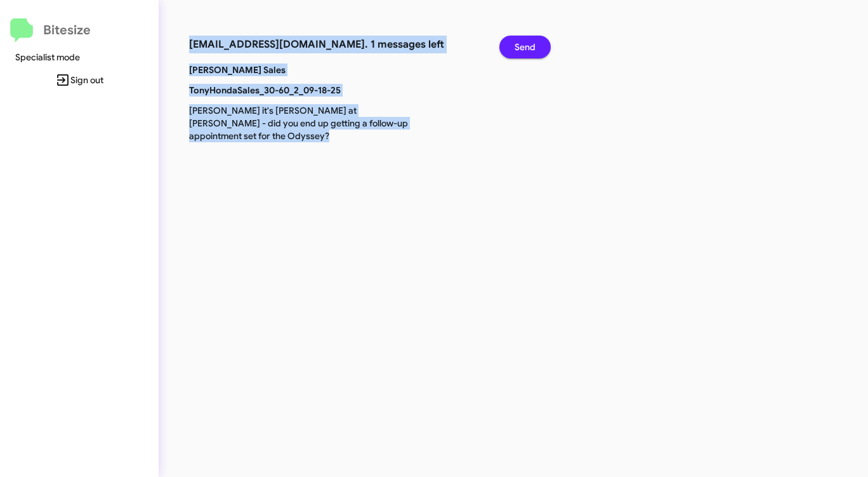  Describe the element at coordinates (525, 47) in the screenshot. I see `button: Send` at that location.